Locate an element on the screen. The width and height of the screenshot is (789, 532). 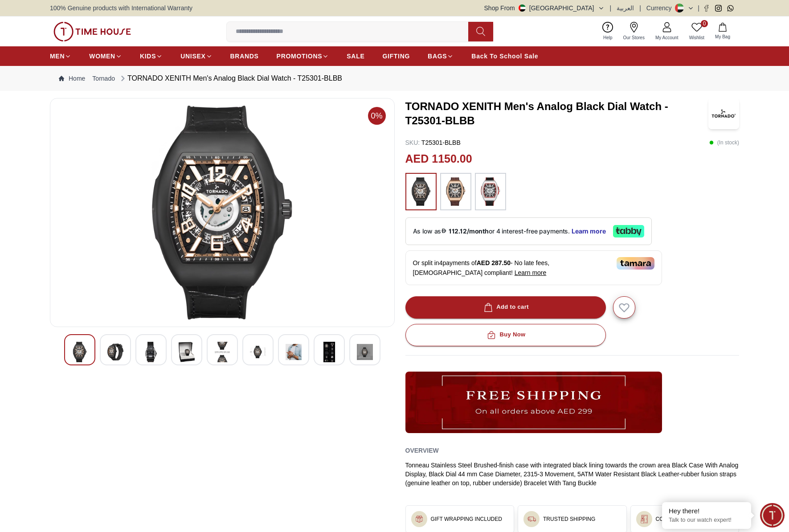
p: Talk to our watch expert! is located at coordinates (707, 520).